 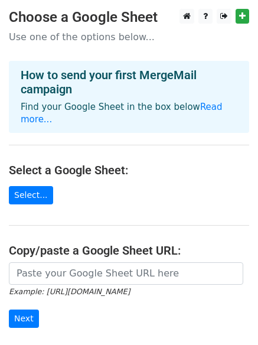 What do you see at coordinates (129, 17) in the screenshot?
I see `h3: Choose a Google Sheet` at bounding box center [129, 17].